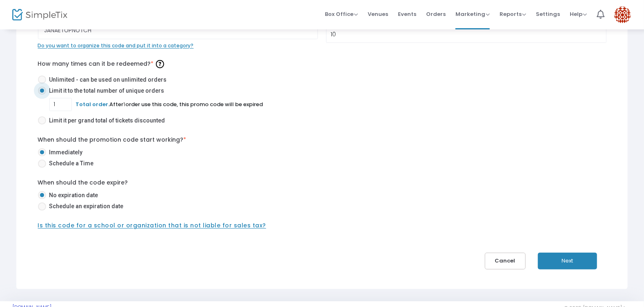 This screenshot has height=307, width=644. What do you see at coordinates (341, 14) in the screenshot?
I see `span: Box Office` at bounding box center [341, 14].